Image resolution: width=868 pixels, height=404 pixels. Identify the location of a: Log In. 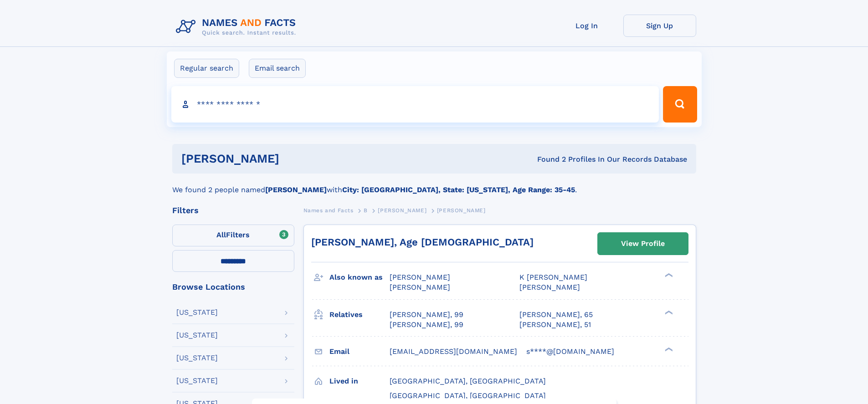
(587, 25).